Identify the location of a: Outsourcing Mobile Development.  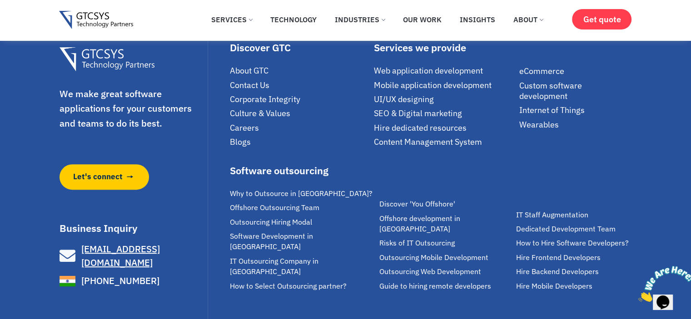
(445, 258).